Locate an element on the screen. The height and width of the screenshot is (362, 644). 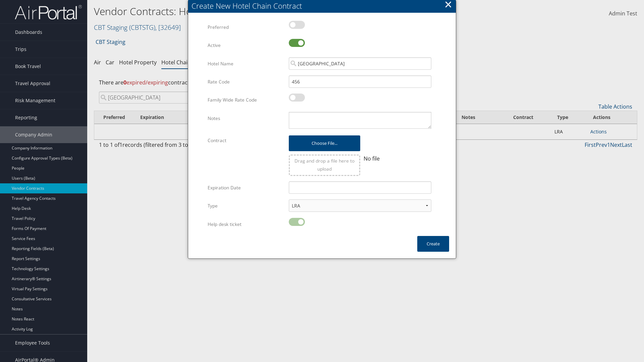
button: Create is located at coordinates (433, 244).